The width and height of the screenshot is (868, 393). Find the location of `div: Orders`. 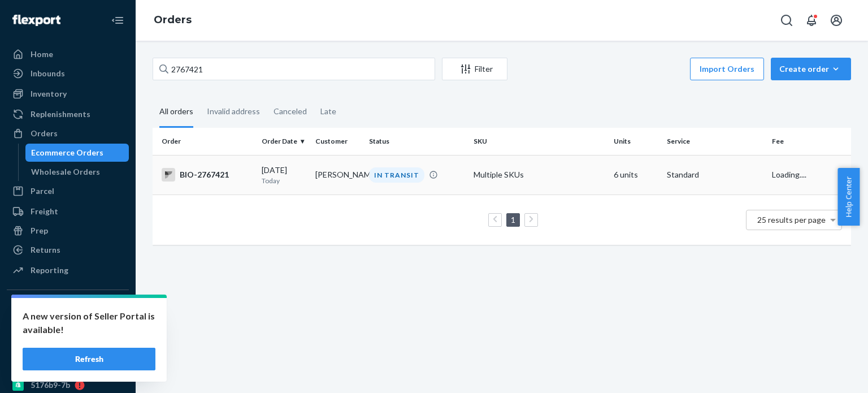

div: Orders is located at coordinates (44, 134).